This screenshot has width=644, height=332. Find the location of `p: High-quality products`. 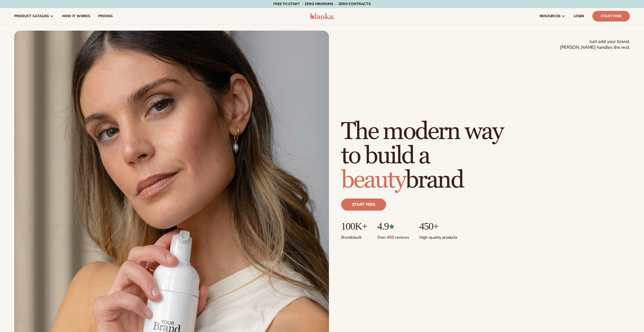

p: High-quality products is located at coordinates (438, 236).